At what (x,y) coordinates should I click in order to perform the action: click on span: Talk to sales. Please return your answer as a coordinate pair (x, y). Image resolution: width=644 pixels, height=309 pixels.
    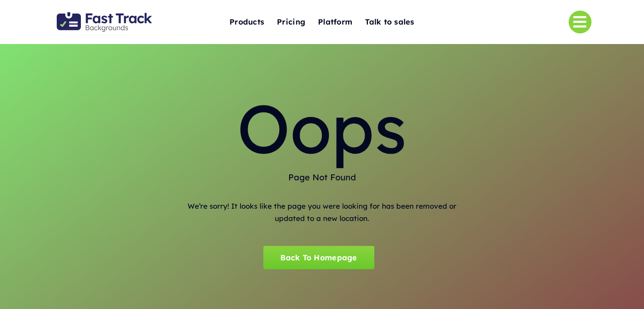
    Looking at the image, I should click on (389, 22).